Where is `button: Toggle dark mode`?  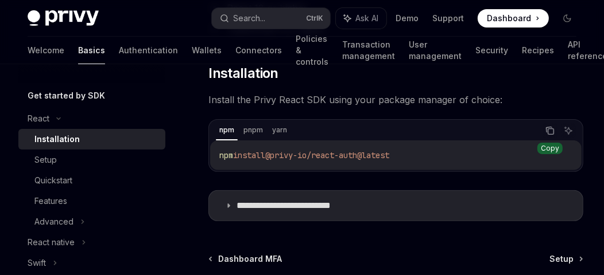 button: Toggle dark mode is located at coordinates (567, 18).